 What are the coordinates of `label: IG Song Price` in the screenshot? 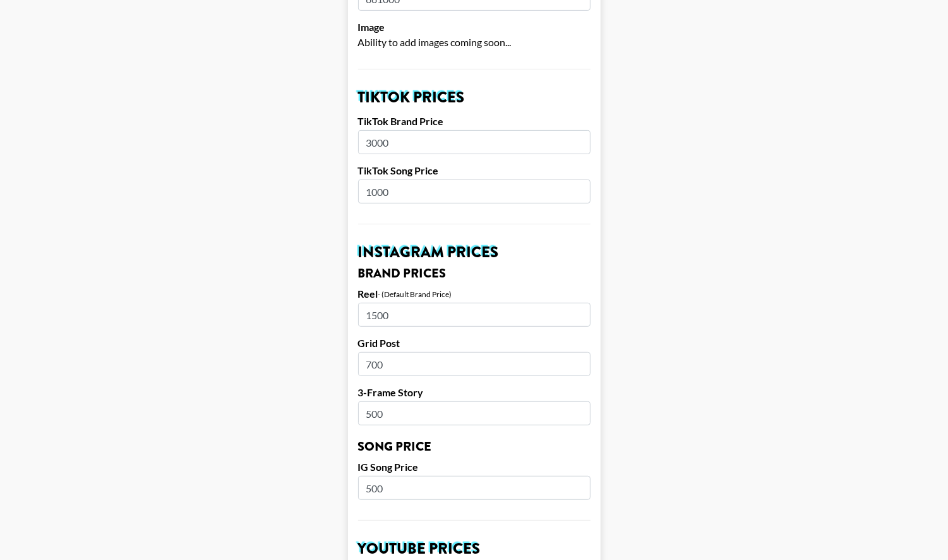 It's located at (474, 467).